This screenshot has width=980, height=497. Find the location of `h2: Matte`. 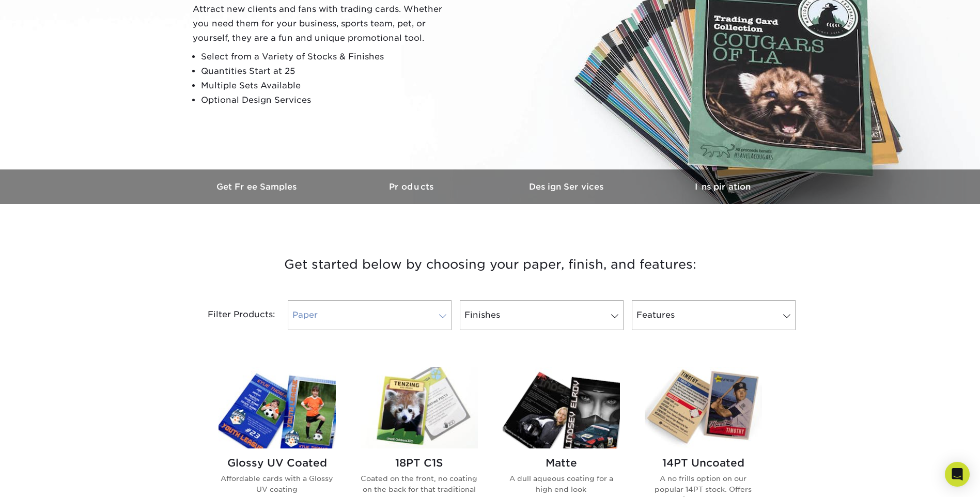

h2: Matte is located at coordinates (561, 463).